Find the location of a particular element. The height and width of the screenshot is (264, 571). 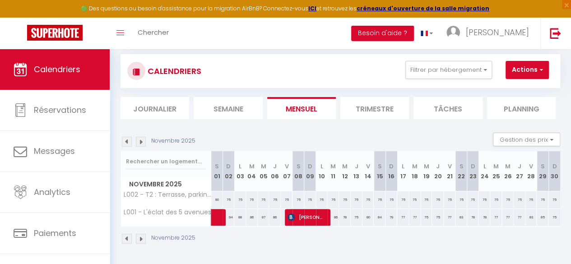

span: Calendriers is located at coordinates (57, 69).